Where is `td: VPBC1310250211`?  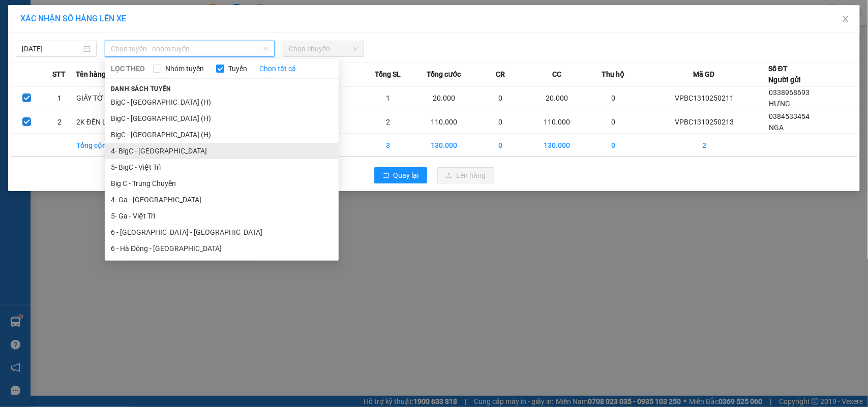
td: VPBC1310250211 is located at coordinates (705, 98).